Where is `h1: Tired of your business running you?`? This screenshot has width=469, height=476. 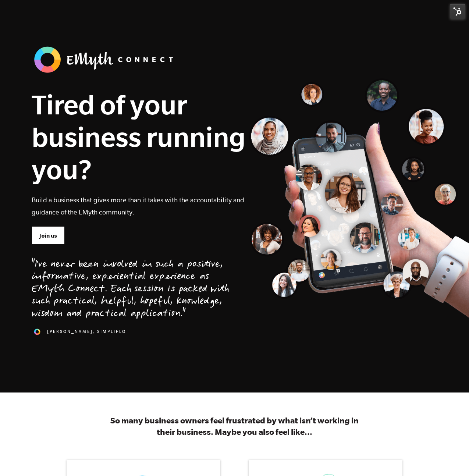
h1: Tired of your business running you? is located at coordinates (139, 137).